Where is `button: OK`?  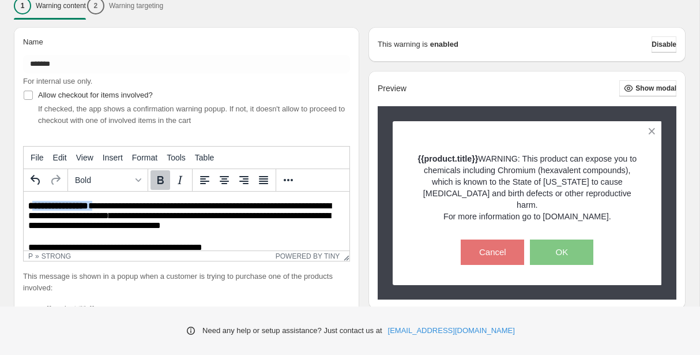 button: OK is located at coordinates (562, 252).